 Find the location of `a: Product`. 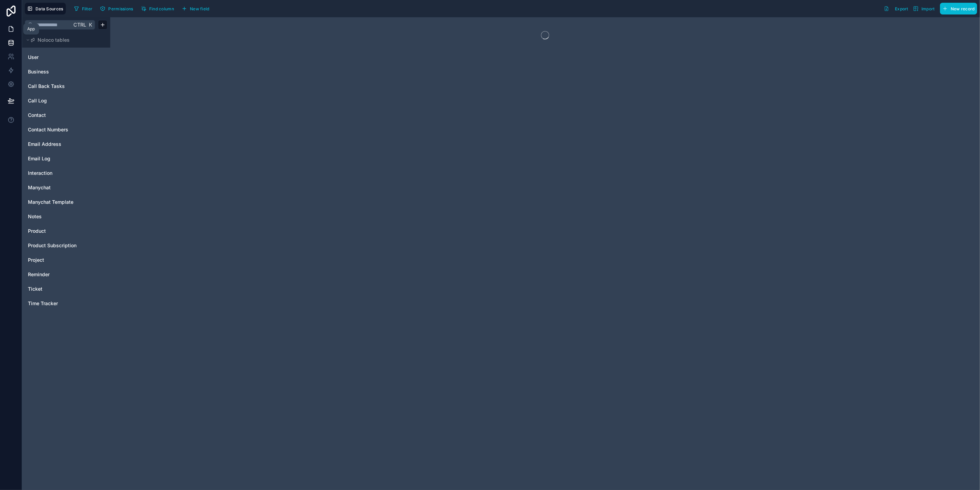

a: Product is located at coordinates (56, 231).